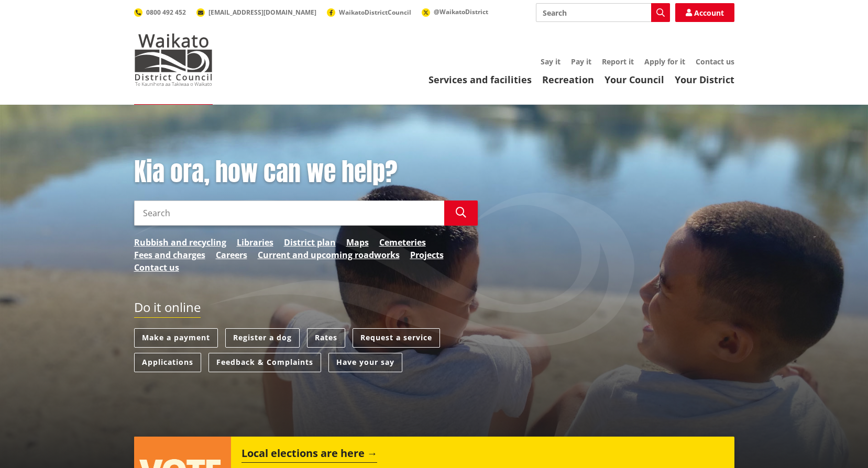 This screenshot has height=468, width=868. Describe the element at coordinates (357, 242) in the screenshot. I see `a: Maps` at that location.